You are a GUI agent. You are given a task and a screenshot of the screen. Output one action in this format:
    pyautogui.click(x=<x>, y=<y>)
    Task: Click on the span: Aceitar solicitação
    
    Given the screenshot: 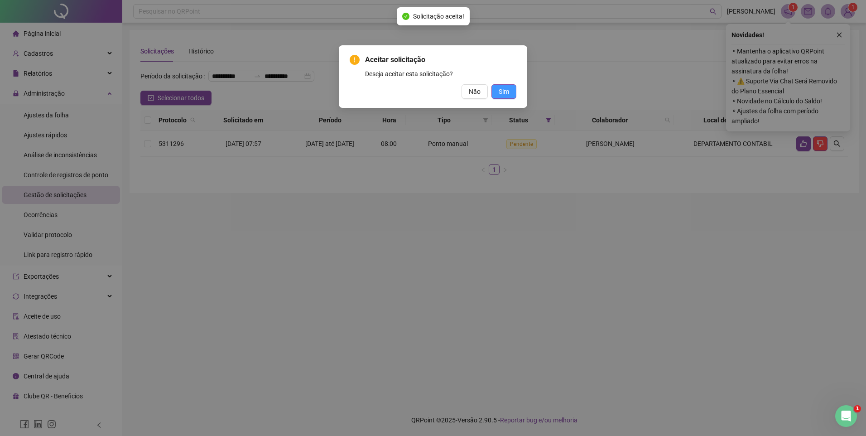 What is the action you would take?
    pyautogui.click(x=441, y=60)
    